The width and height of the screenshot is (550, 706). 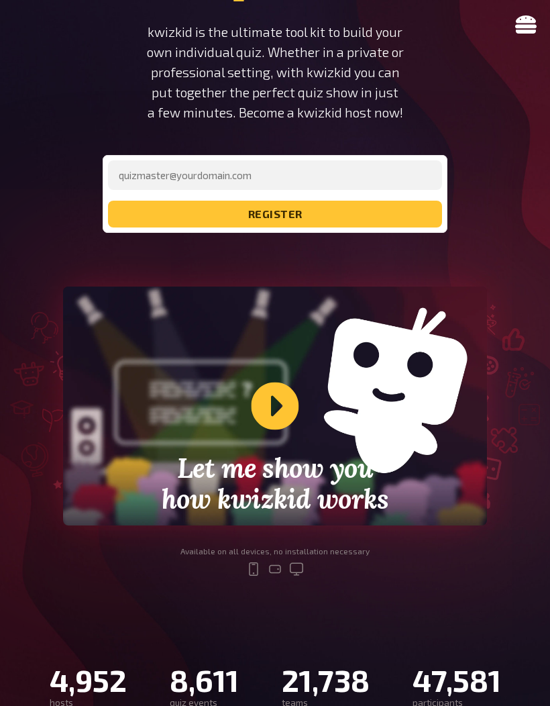 I want to click on div: 8,611, so click(x=204, y=680).